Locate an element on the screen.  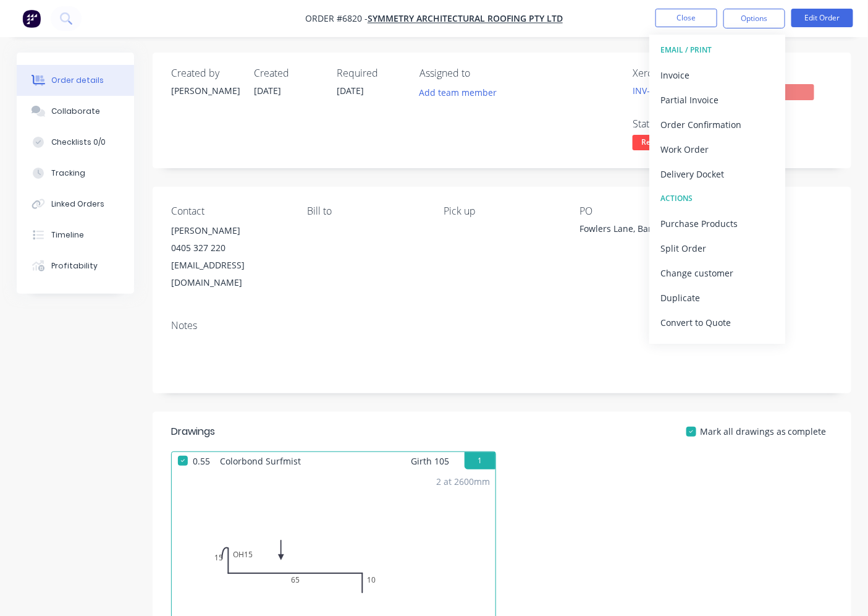
div: Partial Invoice is located at coordinates (717, 100).